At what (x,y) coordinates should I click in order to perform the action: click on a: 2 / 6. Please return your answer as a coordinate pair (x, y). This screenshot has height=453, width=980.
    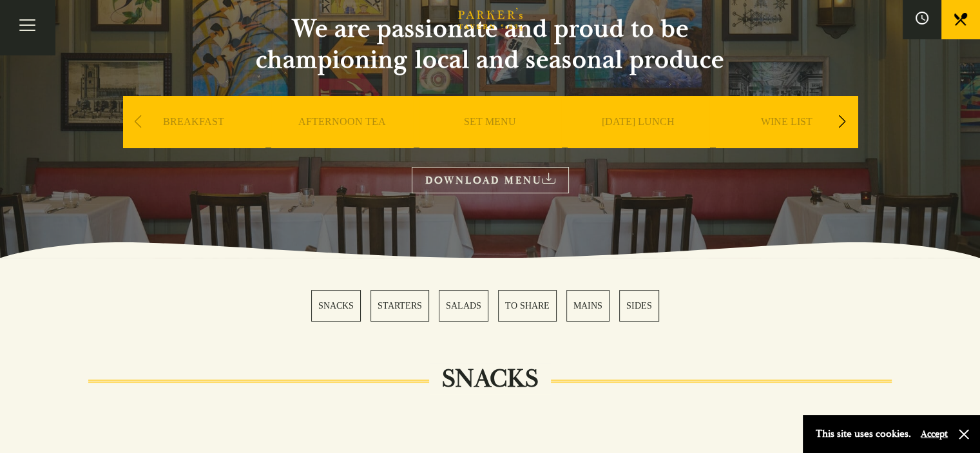
    Looking at the image, I should click on (399, 305).